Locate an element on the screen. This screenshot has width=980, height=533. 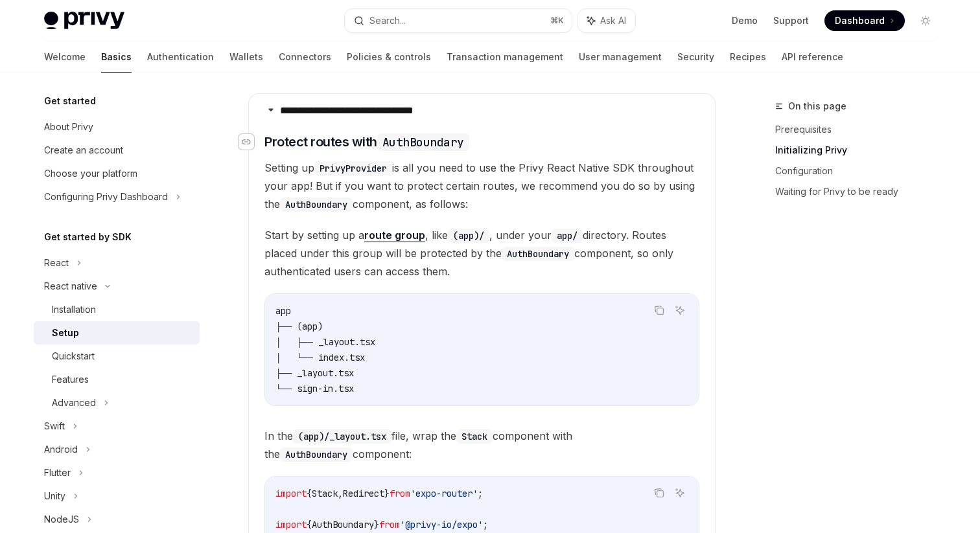
div: Choose your platform is located at coordinates (91, 174).